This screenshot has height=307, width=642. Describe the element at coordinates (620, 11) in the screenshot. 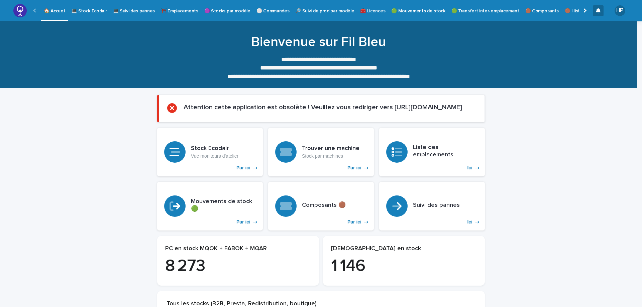

I see `div: HP` at that location.